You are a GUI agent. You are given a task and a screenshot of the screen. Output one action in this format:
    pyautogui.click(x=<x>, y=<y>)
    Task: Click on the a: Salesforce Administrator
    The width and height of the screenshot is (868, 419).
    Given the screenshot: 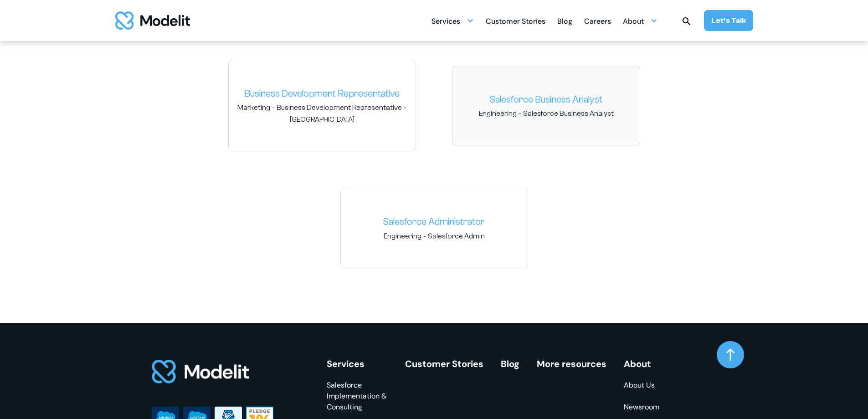 What is the action you would take?
    pyautogui.click(x=434, y=222)
    